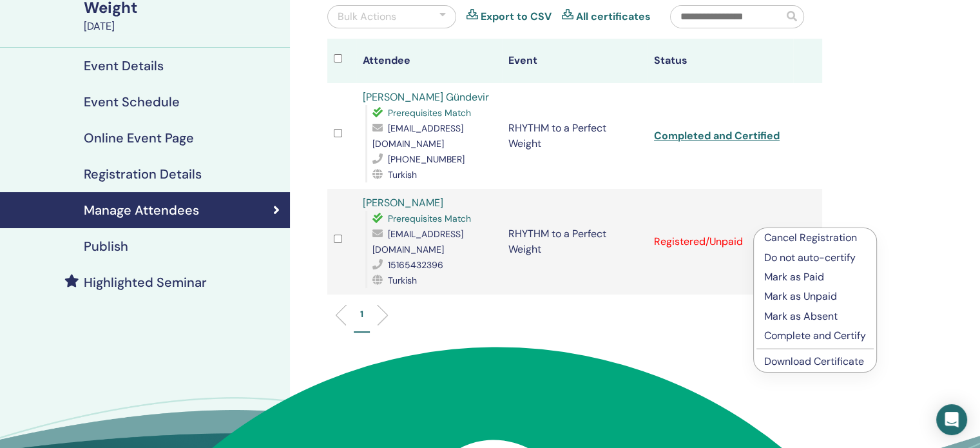 The image size is (980, 448). Describe the element at coordinates (720, 60) in the screenshot. I see `th: Status` at that location.